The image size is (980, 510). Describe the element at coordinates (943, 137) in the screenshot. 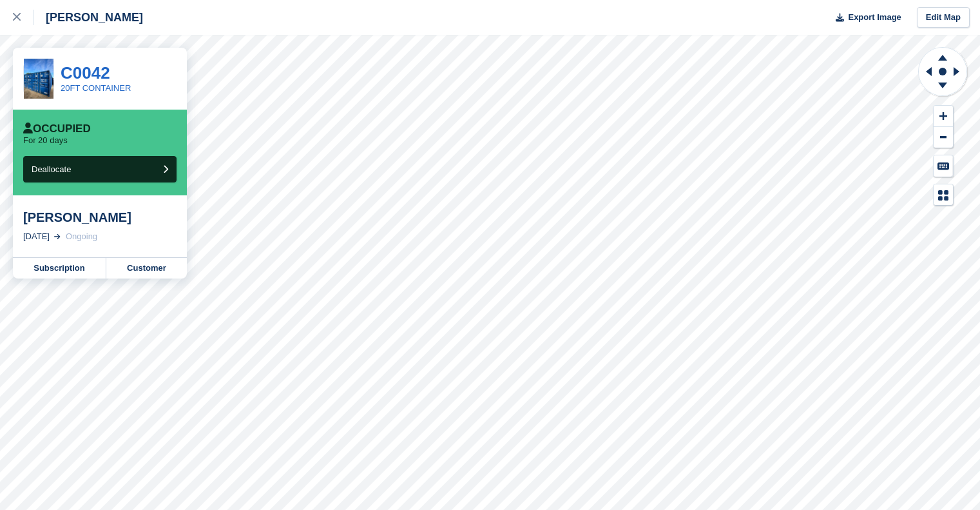

I see `button: Zoom Out` at that location.